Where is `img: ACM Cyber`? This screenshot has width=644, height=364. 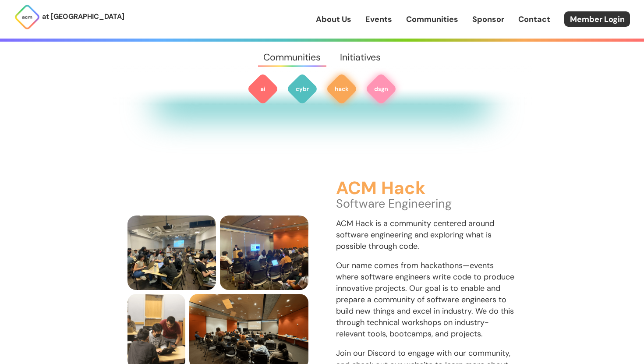
img: ACM Cyber is located at coordinates (302, 89).